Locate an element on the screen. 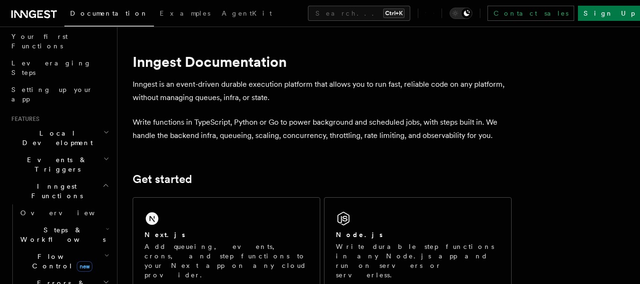 Image resolution: width=640 pixels, height=284 pixels. a: Leveraging Steps is located at coordinates (59, 68).